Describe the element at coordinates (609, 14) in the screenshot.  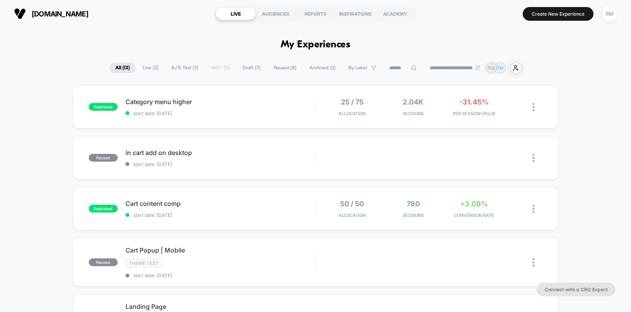
I see `div: RM` at that location.